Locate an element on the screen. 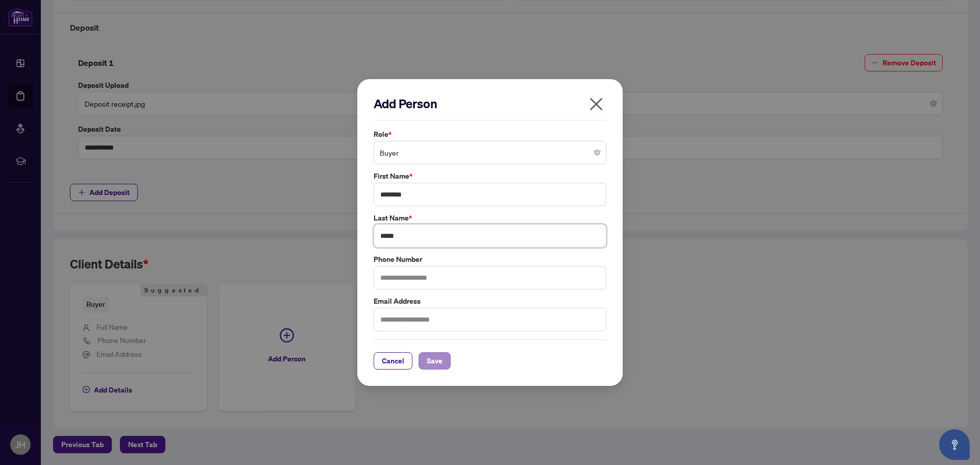  label: First Name is located at coordinates (490, 176).